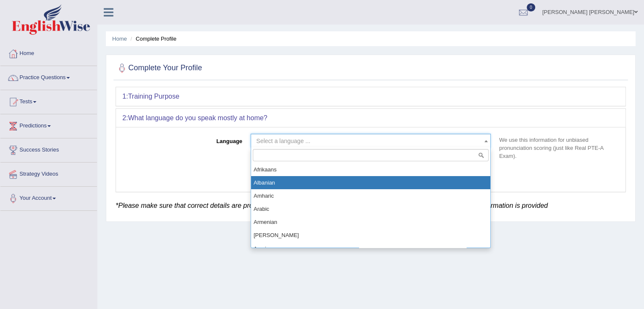 The image size is (644, 309). I want to click on em: *Please make sure that correct details are provided. English Wise reserves the rights to block th..., so click(331, 205).